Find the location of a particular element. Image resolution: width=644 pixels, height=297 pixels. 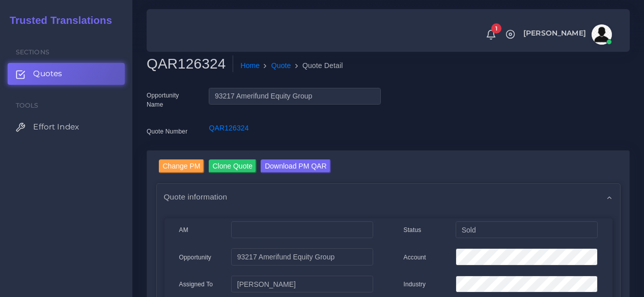

span: Tools is located at coordinates (27, 105).